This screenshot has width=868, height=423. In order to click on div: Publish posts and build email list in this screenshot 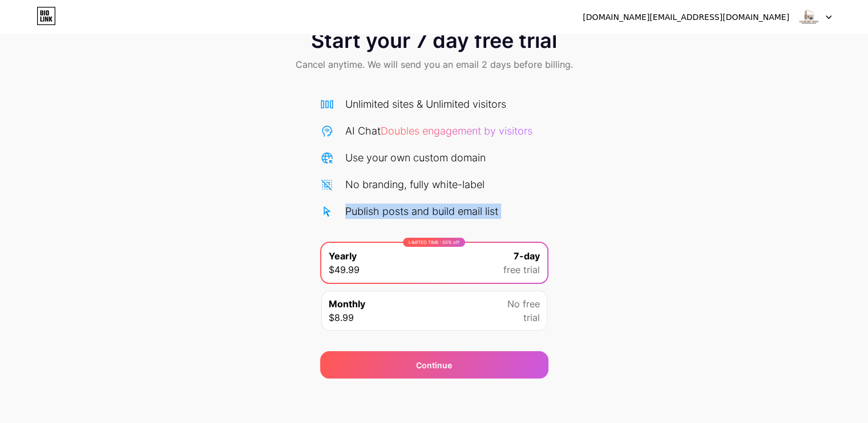, I will do `click(422, 211)`.